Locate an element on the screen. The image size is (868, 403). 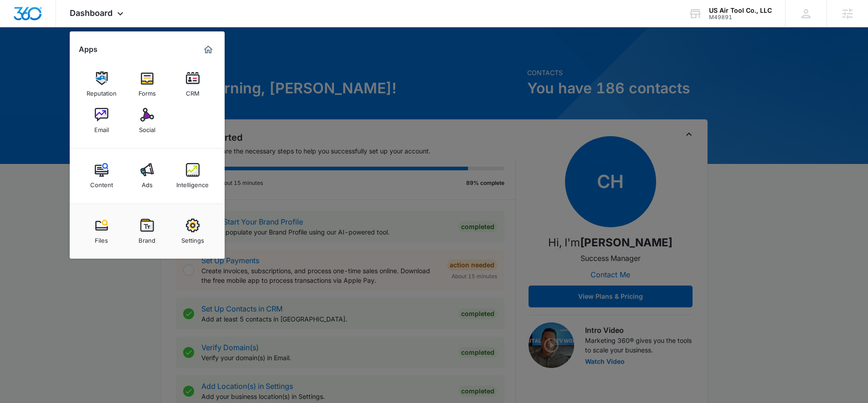
div: Forms is located at coordinates (147, 91).